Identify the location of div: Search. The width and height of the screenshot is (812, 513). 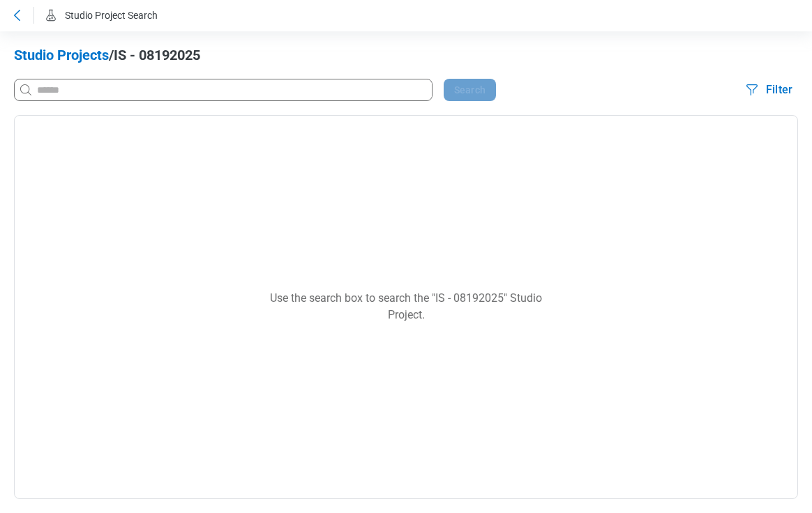
(367, 90).